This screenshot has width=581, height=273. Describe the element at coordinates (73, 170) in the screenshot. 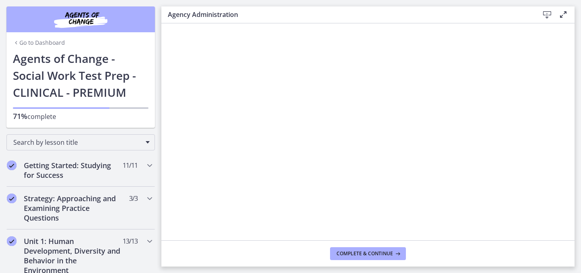

I see `h2: Getting Started: Studying for Success` at that location.